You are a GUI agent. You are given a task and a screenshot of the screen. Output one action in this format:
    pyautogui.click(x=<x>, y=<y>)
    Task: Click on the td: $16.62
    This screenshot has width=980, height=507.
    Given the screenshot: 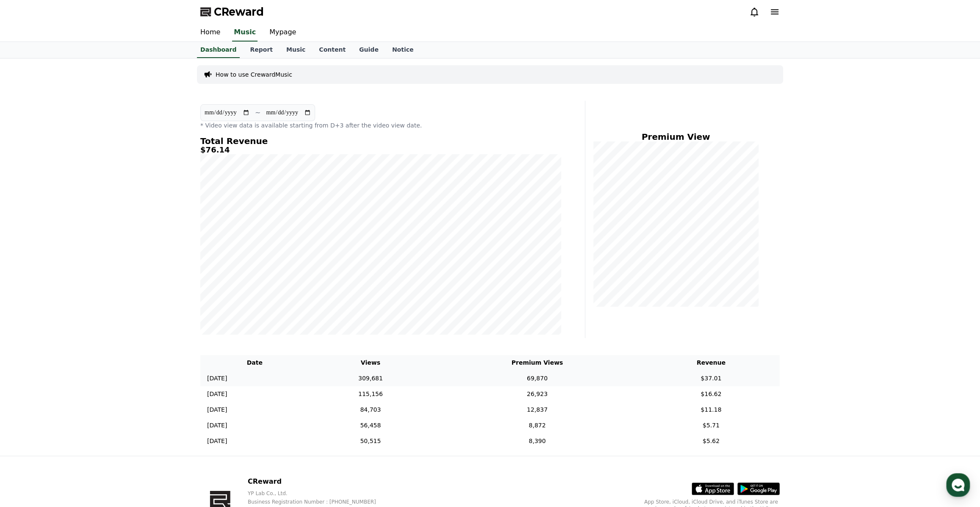 What is the action you would take?
    pyautogui.click(x=711, y=394)
    